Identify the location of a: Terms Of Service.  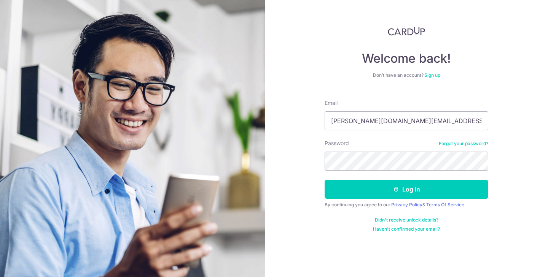
(445, 205).